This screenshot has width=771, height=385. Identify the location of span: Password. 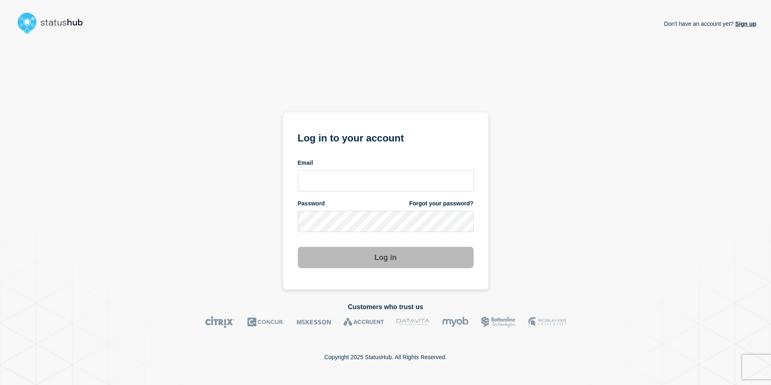
(311, 204).